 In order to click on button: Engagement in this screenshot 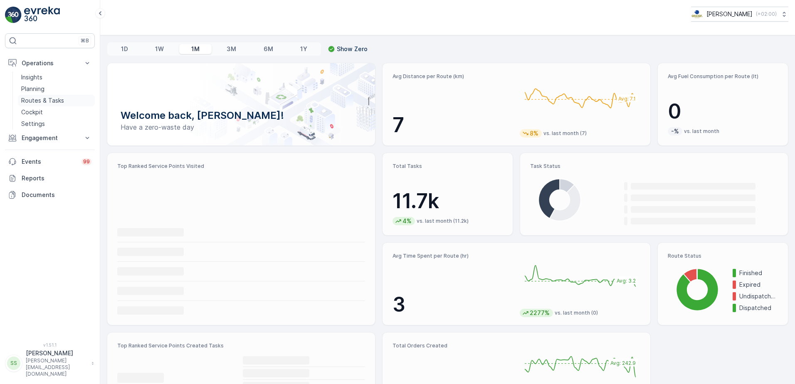, I will do `click(50, 138)`.